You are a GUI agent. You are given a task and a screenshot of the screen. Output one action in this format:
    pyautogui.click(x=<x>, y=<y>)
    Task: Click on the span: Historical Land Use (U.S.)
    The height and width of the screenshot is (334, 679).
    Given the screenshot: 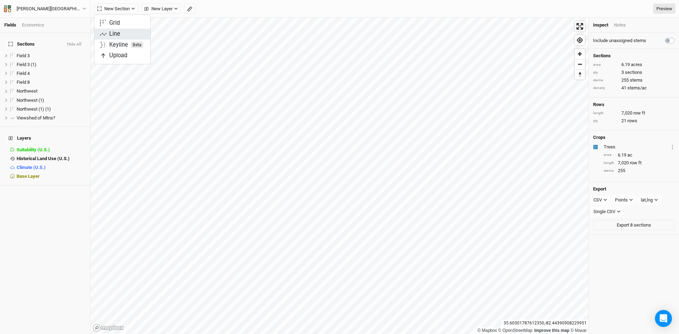 What is the action you would take?
    pyautogui.click(x=43, y=158)
    